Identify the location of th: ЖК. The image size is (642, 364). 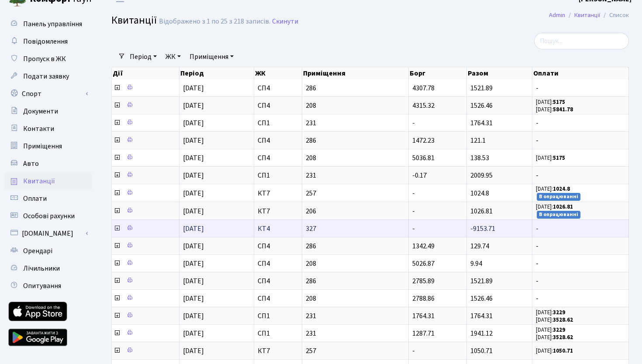
(278, 73).